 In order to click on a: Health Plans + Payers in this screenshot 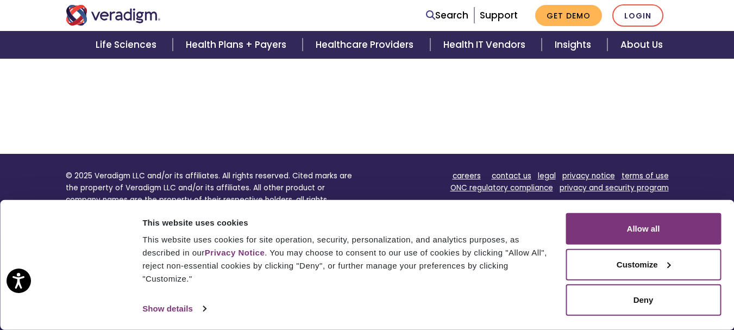, I will do `click(238, 45)`.